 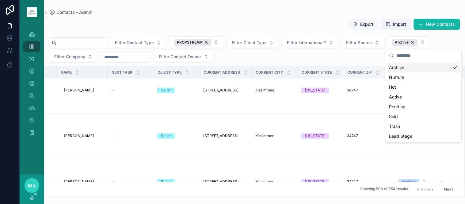 I want to click on button: Export, so click(x=363, y=24).